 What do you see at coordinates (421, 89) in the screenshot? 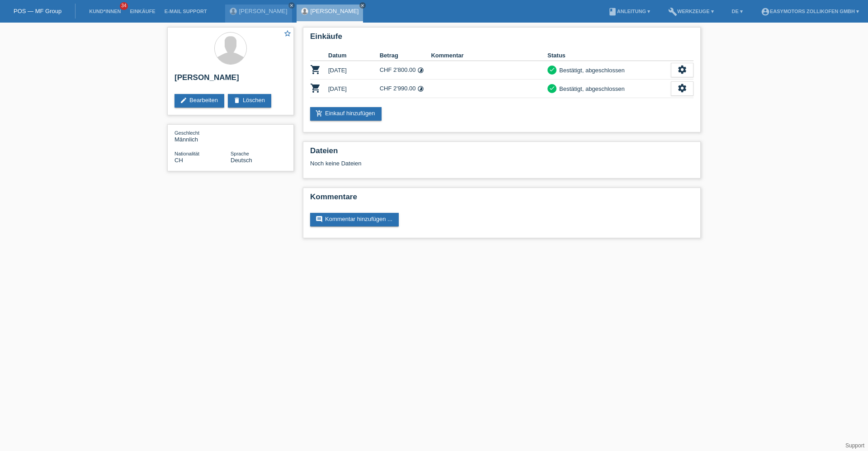
I see `i: 24 Raten` at bounding box center [421, 89].